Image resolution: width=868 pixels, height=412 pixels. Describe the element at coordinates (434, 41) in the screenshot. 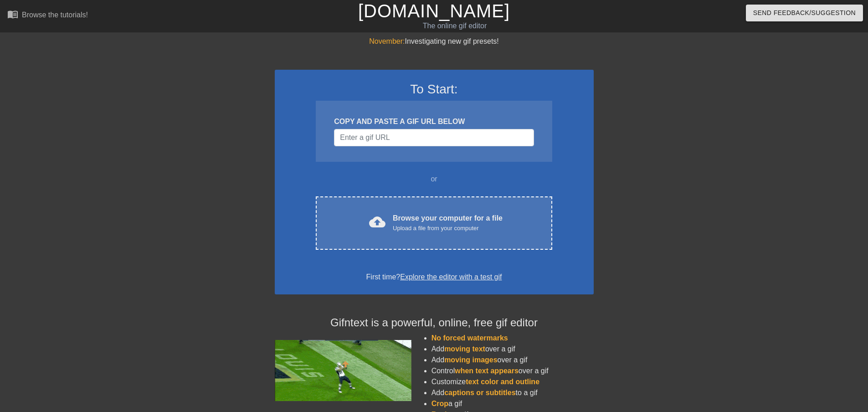

I see `div: Investigating new gif presets!` at that location.